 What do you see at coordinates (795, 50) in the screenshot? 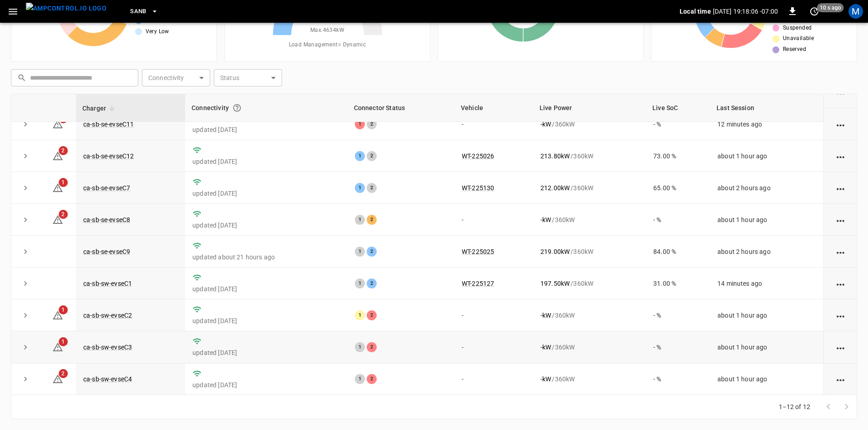
I see `span: Reserved` at bounding box center [795, 50].